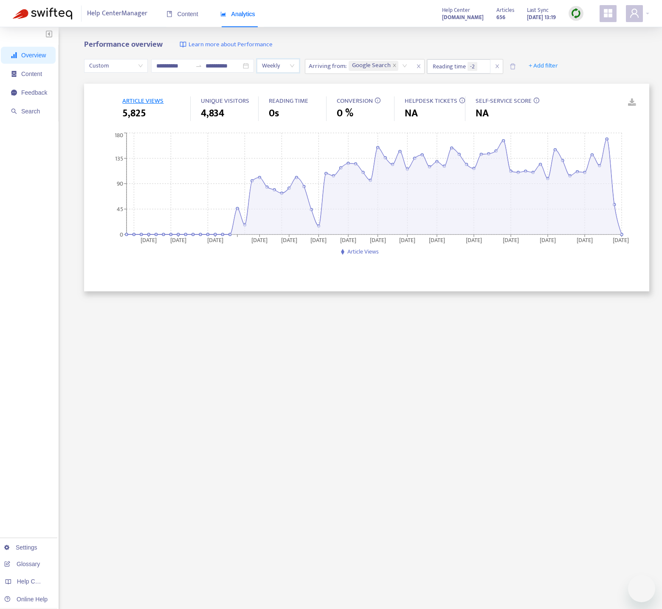 This screenshot has height=609, width=662. What do you see at coordinates (431, 101) in the screenshot?
I see `span: HELPDESK TICKETS` at bounding box center [431, 101].